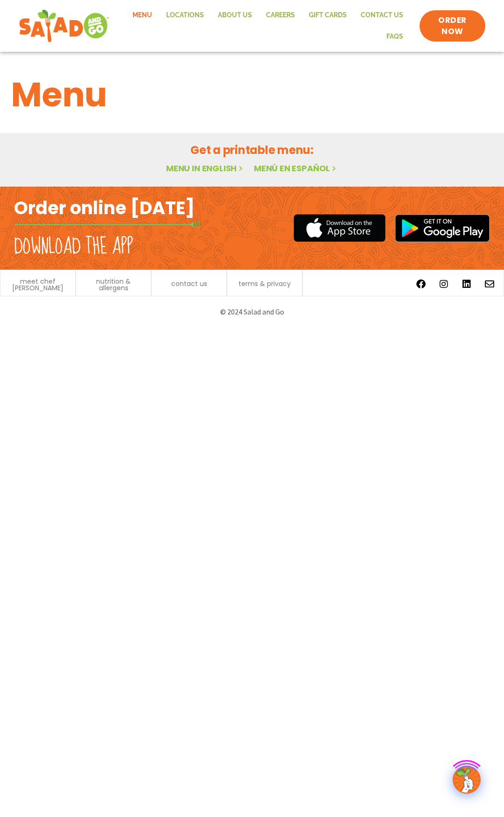 The height and width of the screenshot is (817, 504). What do you see at coordinates (64, 26) in the screenshot?
I see `img: new-SAG-logo-768×292` at bounding box center [64, 26].